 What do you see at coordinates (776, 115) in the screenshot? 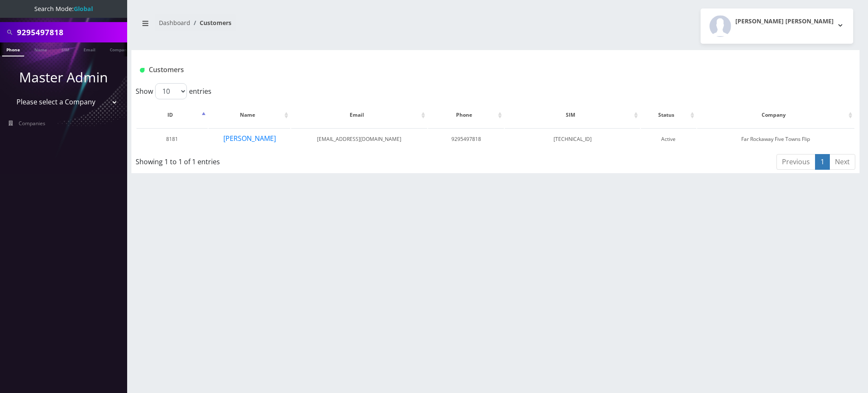
I see `th: Company: activate to sort column ascending` at bounding box center [776, 115].